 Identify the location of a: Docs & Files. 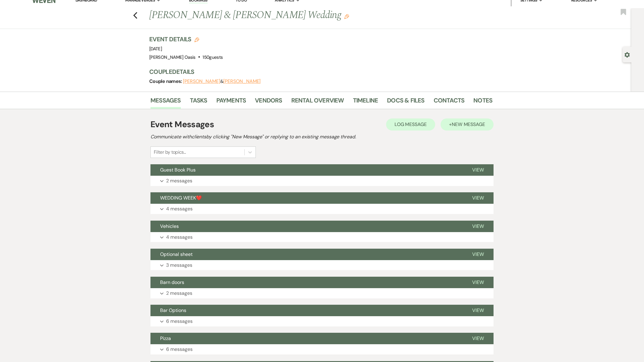
(406, 102).